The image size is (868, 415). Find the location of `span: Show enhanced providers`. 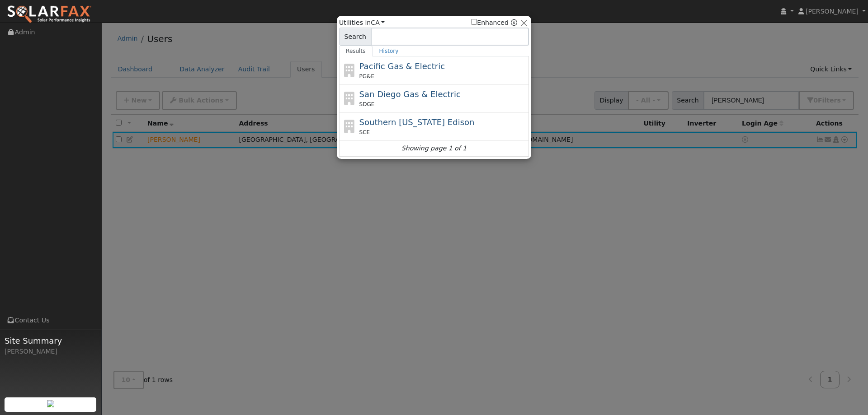

span: Show enhanced providers is located at coordinates (494, 23).